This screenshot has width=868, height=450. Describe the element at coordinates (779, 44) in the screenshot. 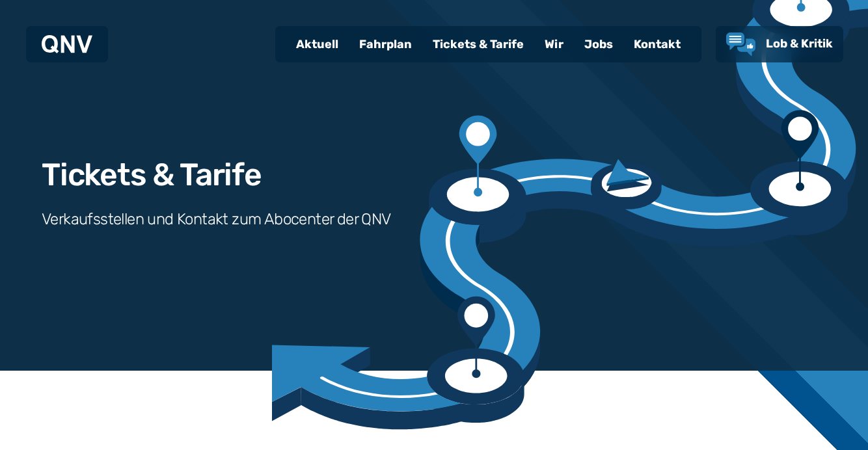

I see `a: Lob & Kritik` at that location.